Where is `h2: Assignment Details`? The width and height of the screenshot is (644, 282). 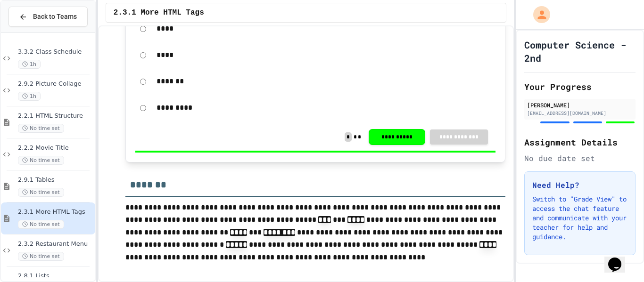 h2: Assignment Details is located at coordinates (580, 142).